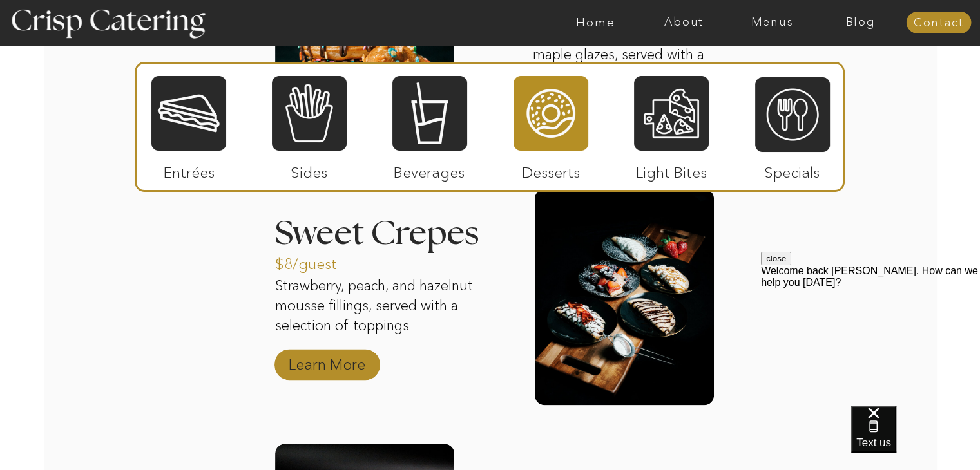  I want to click on p: Beverages, so click(429, 170).